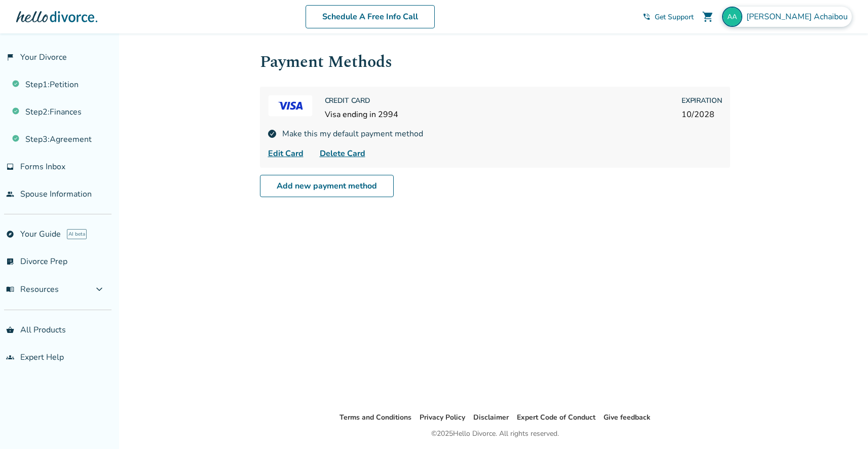 The image size is (868, 449). I want to click on span: menu_book, so click(10, 289).